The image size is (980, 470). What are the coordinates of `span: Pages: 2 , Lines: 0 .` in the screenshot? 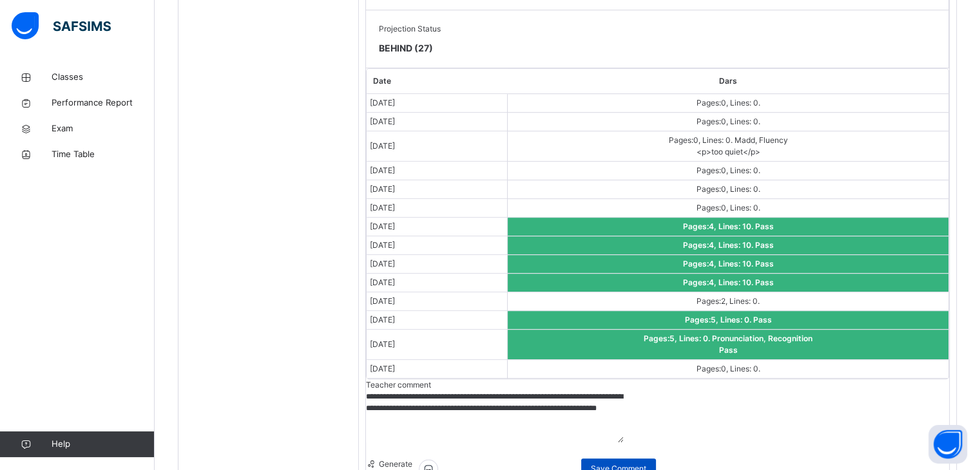 It's located at (728, 301).